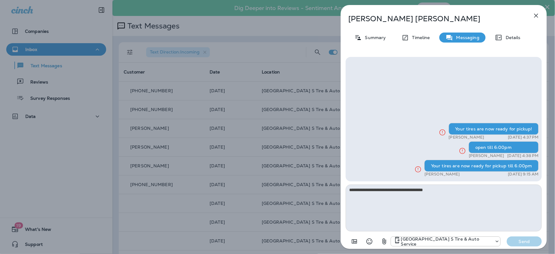 The height and width of the screenshot is (254, 555). Describe the element at coordinates (370, 241) in the screenshot. I see `button: Select an emoji` at that location.